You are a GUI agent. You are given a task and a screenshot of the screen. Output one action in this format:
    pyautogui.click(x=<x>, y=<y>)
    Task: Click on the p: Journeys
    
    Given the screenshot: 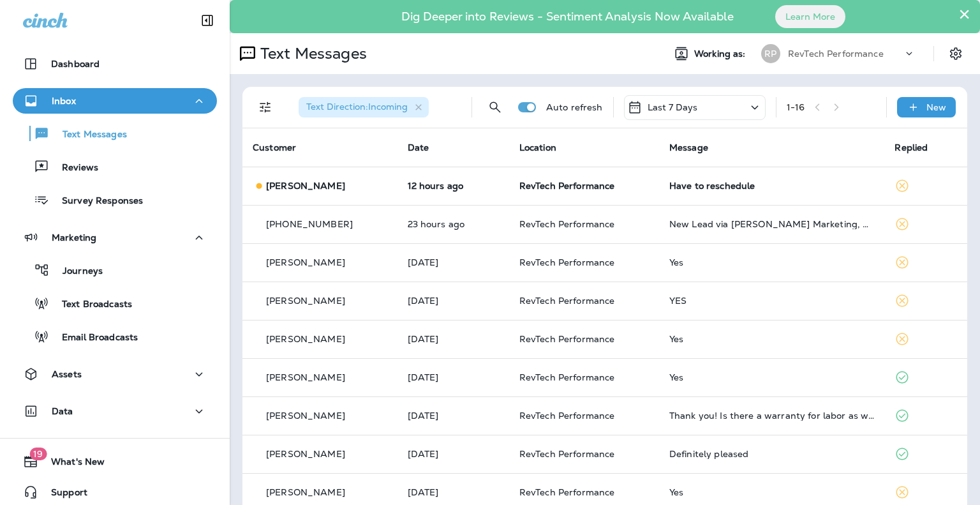 What is the action you would take?
    pyautogui.click(x=76, y=271)
    